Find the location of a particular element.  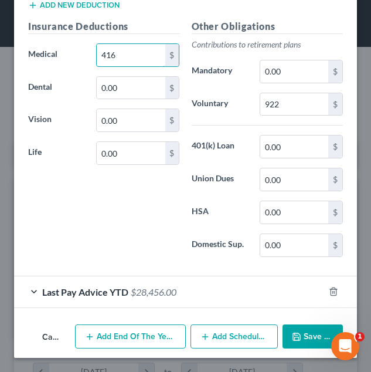

label: Union Dues is located at coordinates (220, 179).